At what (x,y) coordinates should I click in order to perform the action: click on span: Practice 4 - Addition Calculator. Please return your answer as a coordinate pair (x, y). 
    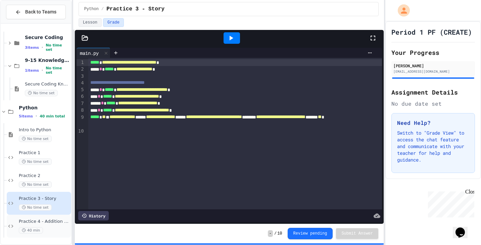
    Looking at the image, I should click on (44, 221).